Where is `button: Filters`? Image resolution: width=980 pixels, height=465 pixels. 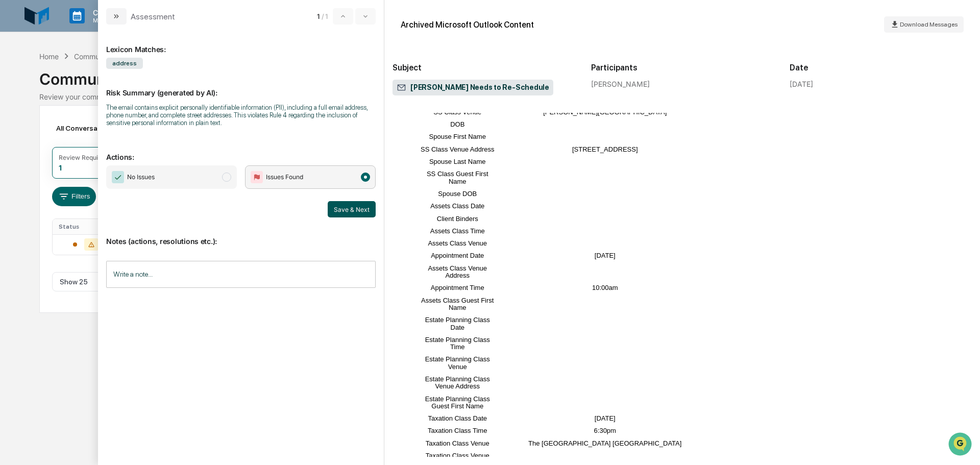 button: Filters is located at coordinates (74, 196).